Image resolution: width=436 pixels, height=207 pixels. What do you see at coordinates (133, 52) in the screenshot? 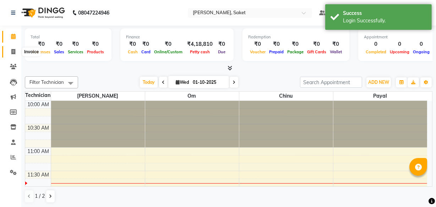
I see `span: Cash` at bounding box center [133, 52].